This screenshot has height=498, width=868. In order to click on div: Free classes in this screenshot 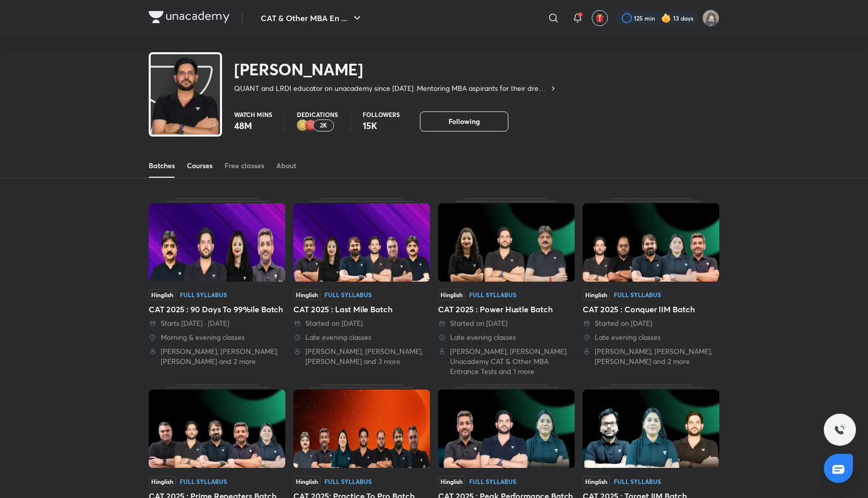, I will do `click(245, 166)`.